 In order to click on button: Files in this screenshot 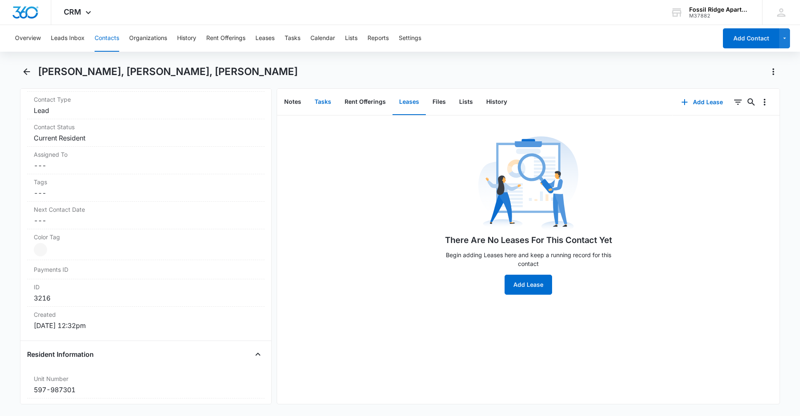, I will do `click(439, 102)`.